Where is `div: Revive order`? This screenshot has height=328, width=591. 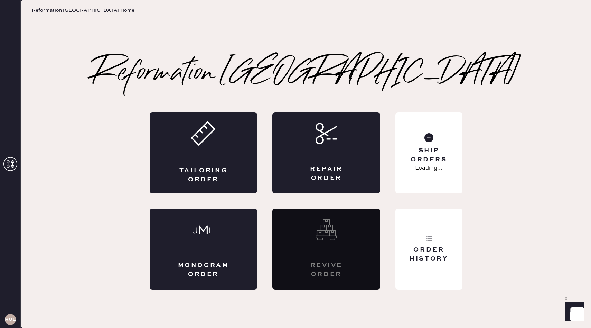 div: Revive order is located at coordinates (326, 270).